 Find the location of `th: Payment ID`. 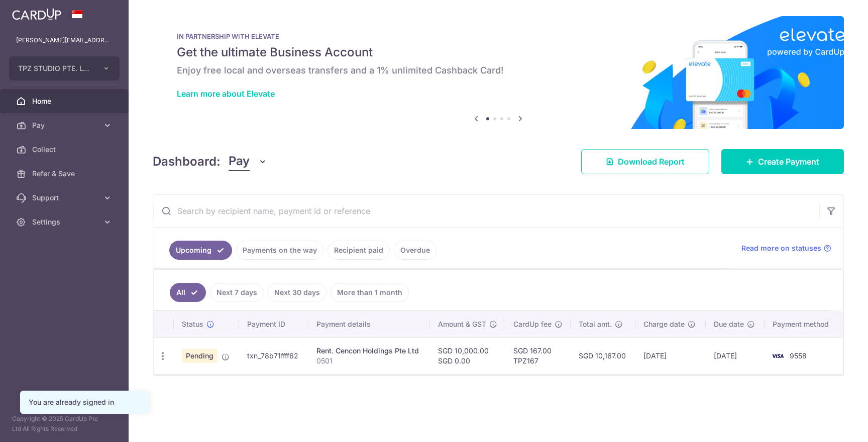

th: Payment ID is located at coordinates (274, 324).